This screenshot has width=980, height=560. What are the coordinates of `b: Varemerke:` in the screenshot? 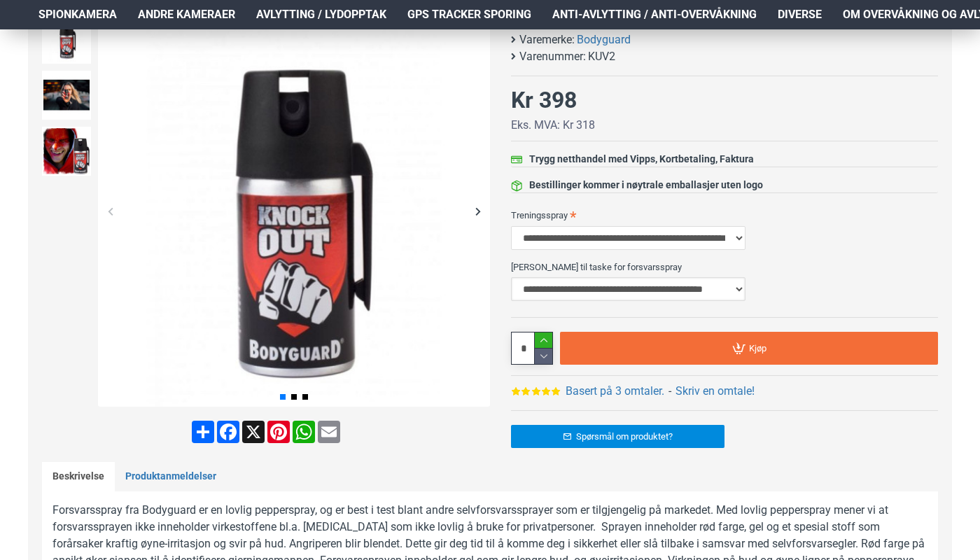 It's located at (547, 40).